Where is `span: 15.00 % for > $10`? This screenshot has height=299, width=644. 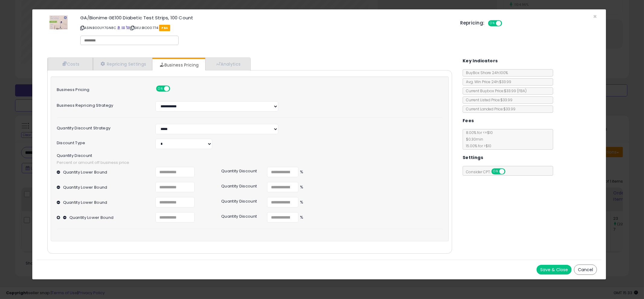 span: 15.00 % for > $10 is located at coordinates (477, 146).